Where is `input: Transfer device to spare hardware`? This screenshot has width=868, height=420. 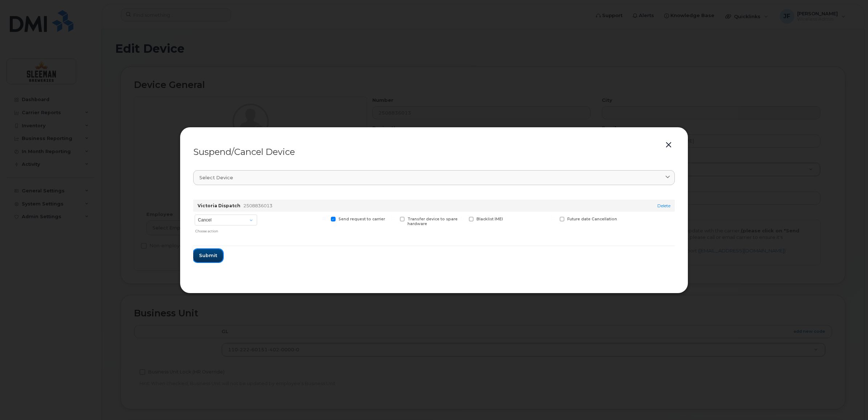
input: Transfer device to spare hardware is located at coordinates (393, 219).